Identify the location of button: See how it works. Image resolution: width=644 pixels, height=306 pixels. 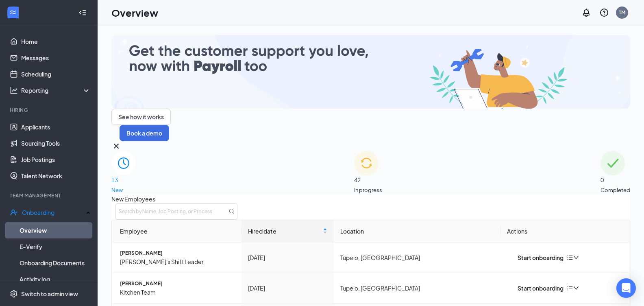
(141, 117).